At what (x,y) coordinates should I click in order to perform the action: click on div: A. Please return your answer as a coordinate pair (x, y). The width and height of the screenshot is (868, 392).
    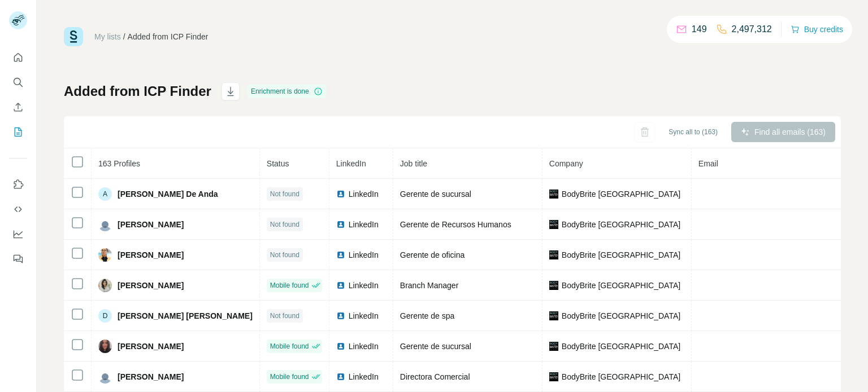
    Looking at the image, I should click on (105, 194).